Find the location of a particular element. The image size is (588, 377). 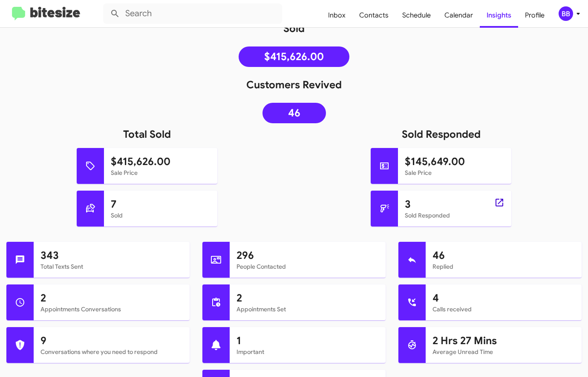

h1: 343 is located at coordinates (112, 255).